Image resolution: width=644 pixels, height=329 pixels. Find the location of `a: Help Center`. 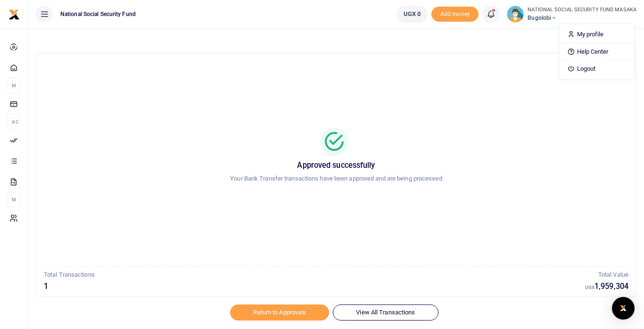

a: Help Center is located at coordinates (597, 52).